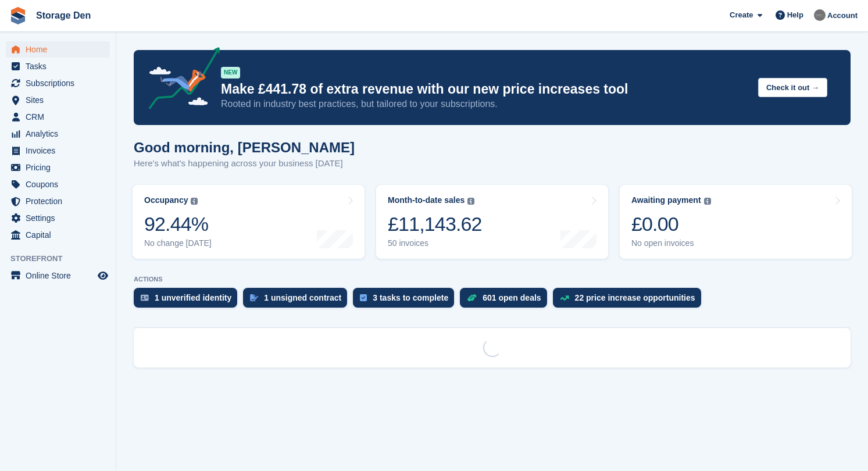  What do you see at coordinates (60, 276) in the screenshot?
I see `span: Online Store` at bounding box center [60, 276].